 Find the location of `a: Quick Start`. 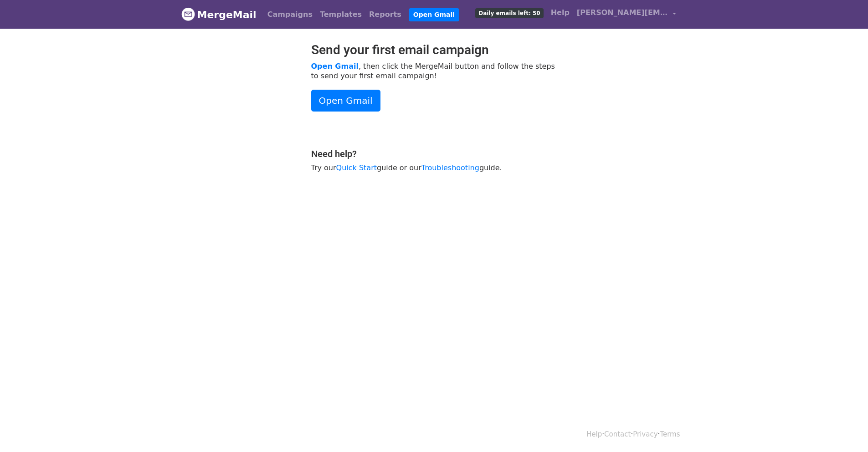

a: Quick Start is located at coordinates (357, 167).